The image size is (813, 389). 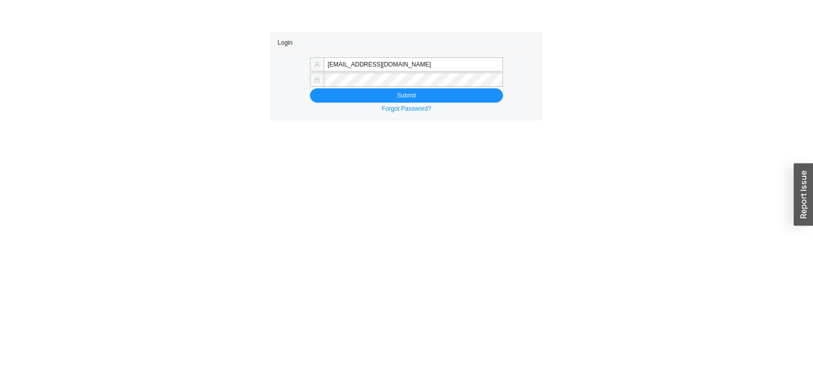 I want to click on span: user, so click(x=317, y=65).